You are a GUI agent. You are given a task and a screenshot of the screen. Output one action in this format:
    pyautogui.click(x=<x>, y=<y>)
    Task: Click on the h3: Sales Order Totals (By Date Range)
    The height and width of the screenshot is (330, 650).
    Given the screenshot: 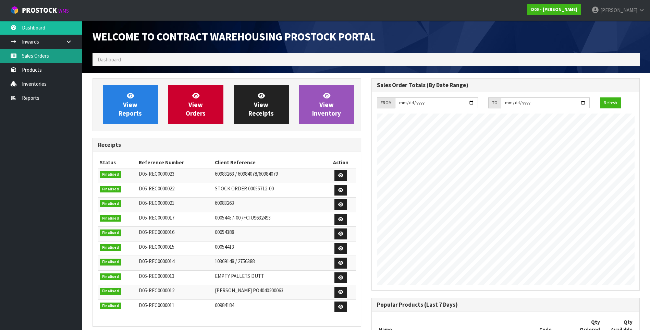 What is the action you would take?
    pyautogui.click(x=506, y=85)
    